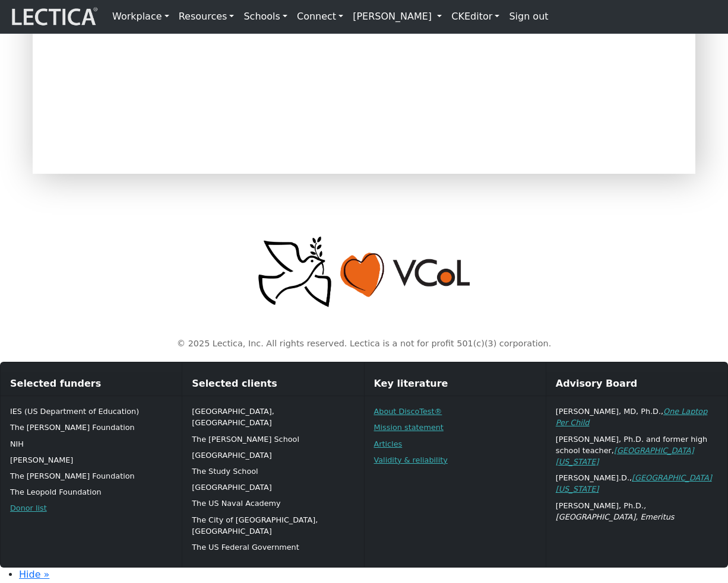  What do you see at coordinates (408, 411) in the screenshot?
I see `a: About DiscoTest®` at bounding box center [408, 411].